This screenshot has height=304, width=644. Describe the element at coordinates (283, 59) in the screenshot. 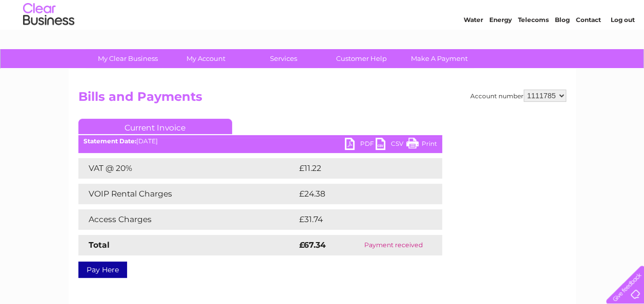

I see `a: Services` at that location.